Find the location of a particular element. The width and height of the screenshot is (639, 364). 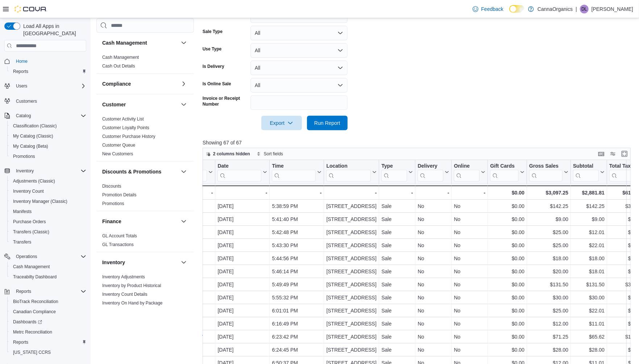

a: Inventory On Hand by Package is located at coordinates (132, 303).